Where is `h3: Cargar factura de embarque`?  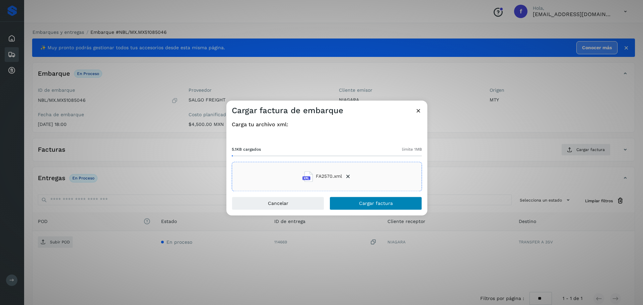
h3: Cargar factura de embarque is located at coordinates (288, 111).